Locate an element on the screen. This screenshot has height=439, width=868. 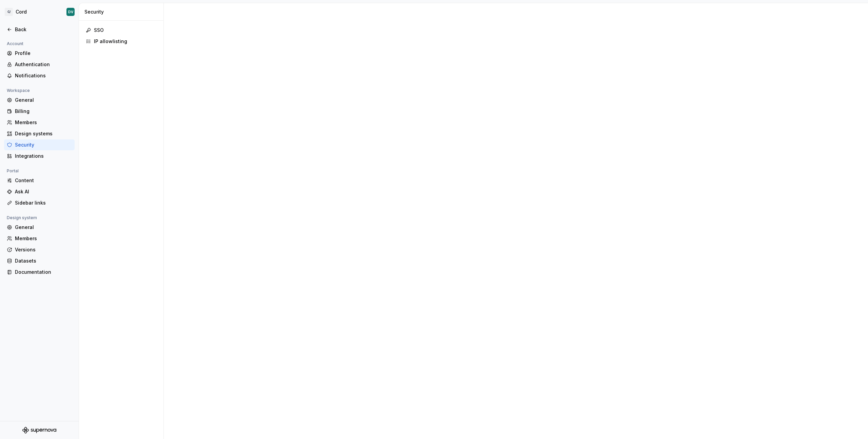
a: Supernova Logo is located at coordinates (39, 430).